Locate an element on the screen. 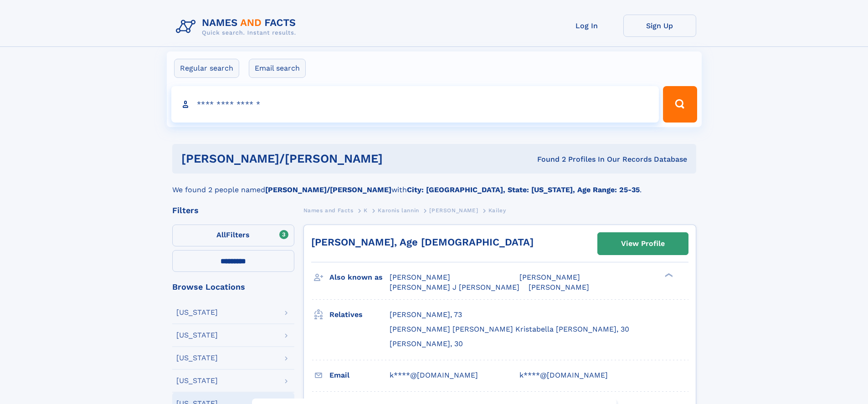 Image resolution: width=868 pixels, height=404 pixels. h3: Relatives is located at coordinates (360, 315).